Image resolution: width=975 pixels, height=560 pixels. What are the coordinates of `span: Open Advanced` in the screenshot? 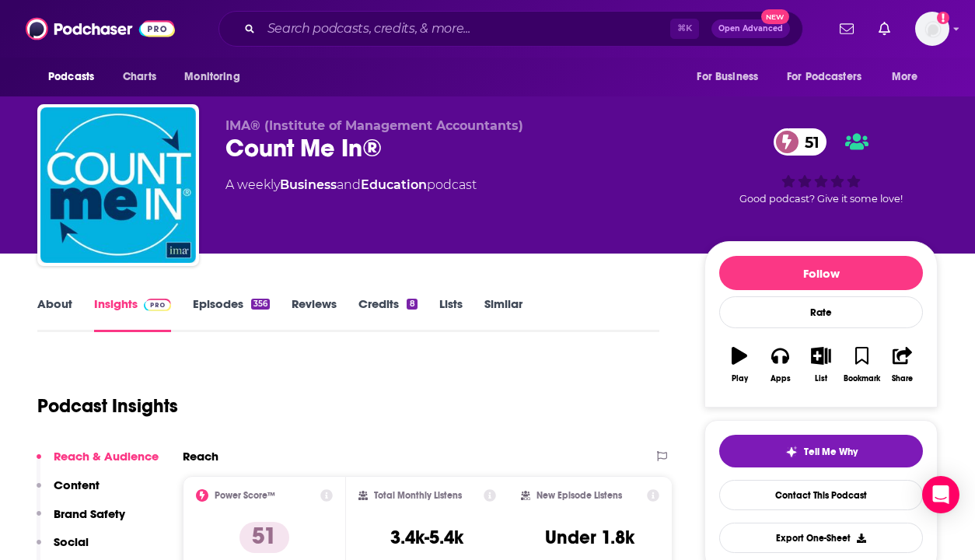 It's located at (750, 28).